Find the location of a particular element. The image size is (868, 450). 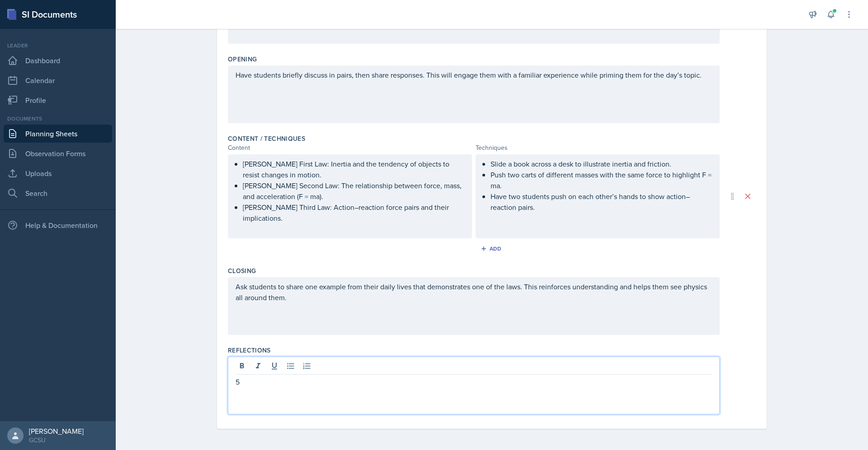

p: Ask students to share one example from their daily lives that demonstrates one of the laws. This ... is located at coordinates (474, 292).